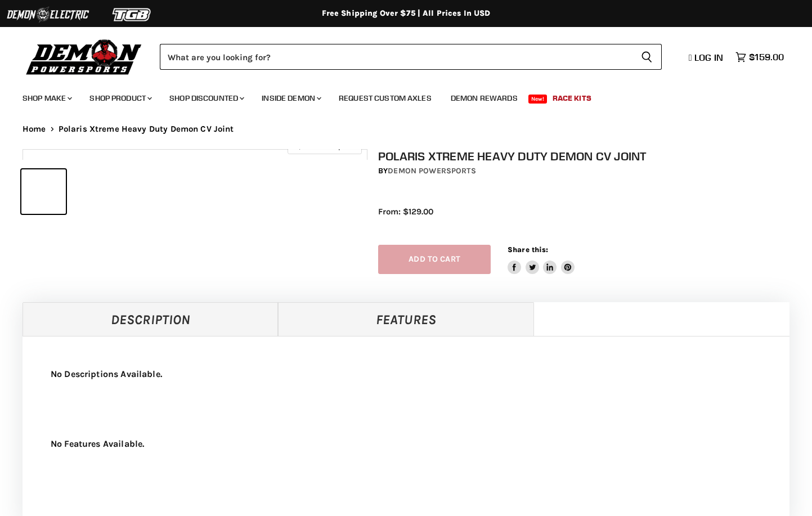  I want to click on a: Home, so click(34, 129).